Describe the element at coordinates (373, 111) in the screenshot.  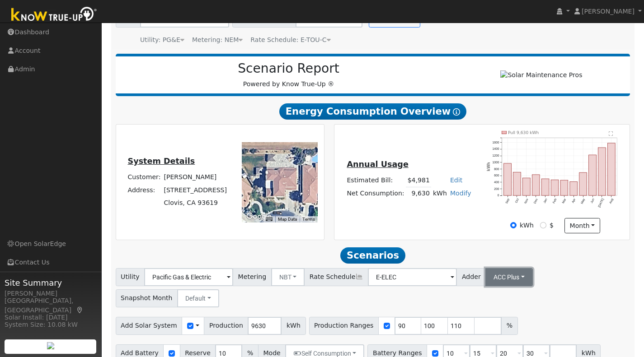
I see `span: Energy Consumption Overview` at that location.